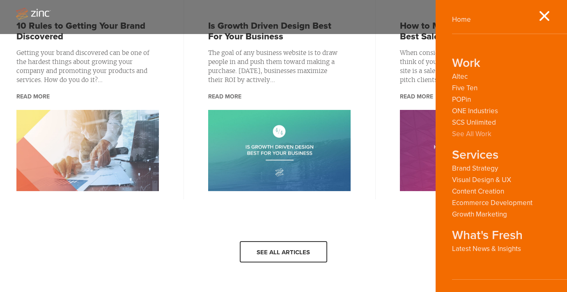 This screenshot has height=292, width=567. What do you see at coordinates (461, 19) in the screenshot?
I see `a: Home` at bounding box center [461, 19].